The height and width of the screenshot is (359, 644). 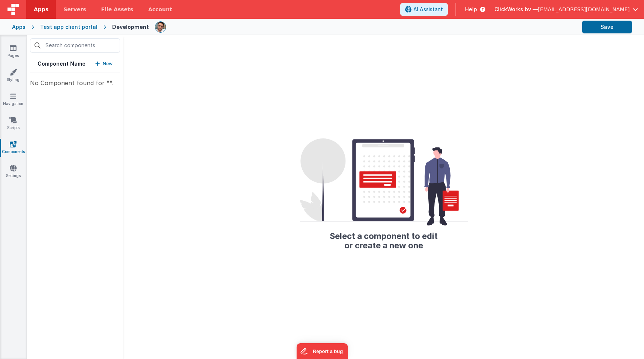 What do you see at coordinates (516, 9) in the screenshot?
I see `span: ClickWorks bv —` at bounding box center [516, 9].